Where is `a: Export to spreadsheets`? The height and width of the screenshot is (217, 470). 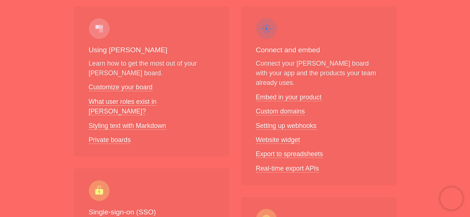 a: Export to spreadsheets is located at coordinates (290, 154).